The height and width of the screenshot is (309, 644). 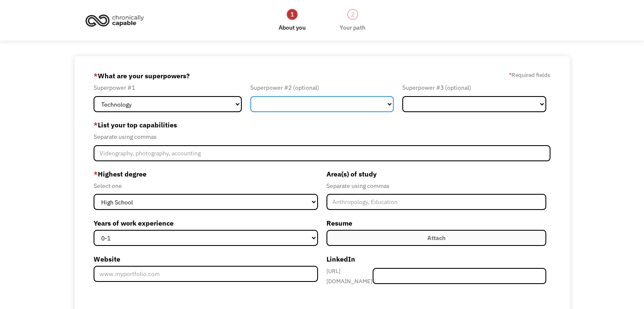 I want to click on input: Anthropology, Education, so click(x=436, y=202).